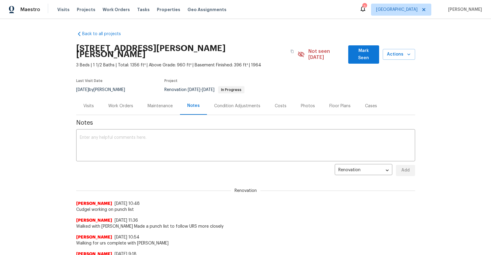 This screenshot has width=491, height=255. Describe the element at coordinates (364, 54) in the screenshot. I see `span: Mark Seen` at that location.